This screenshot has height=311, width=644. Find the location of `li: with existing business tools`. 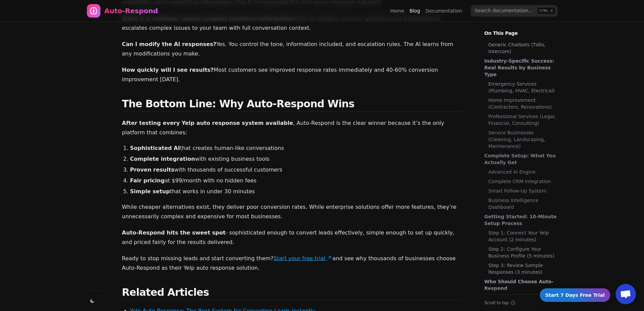

li: with existing business tools is located at coordinates (297, 159).